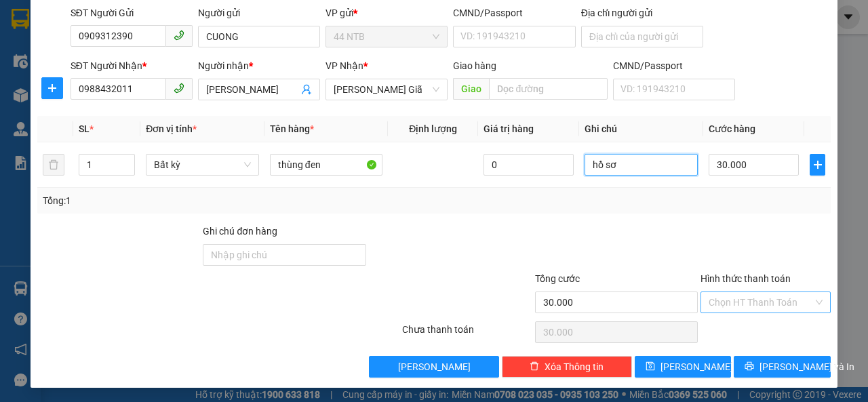 Image resolution: width=868 pixels, height=402 pixels. Describe the element at coordinates (745, 278) in the screenshot. I see `label: Hình thức thanh toán` at that location.